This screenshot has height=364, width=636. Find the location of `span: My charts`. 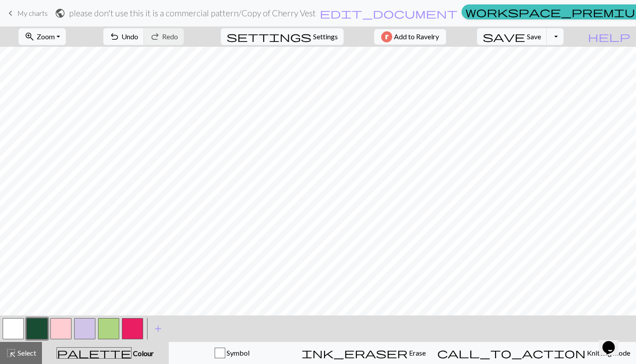

span: My charts is located at coordinates (32, 13).